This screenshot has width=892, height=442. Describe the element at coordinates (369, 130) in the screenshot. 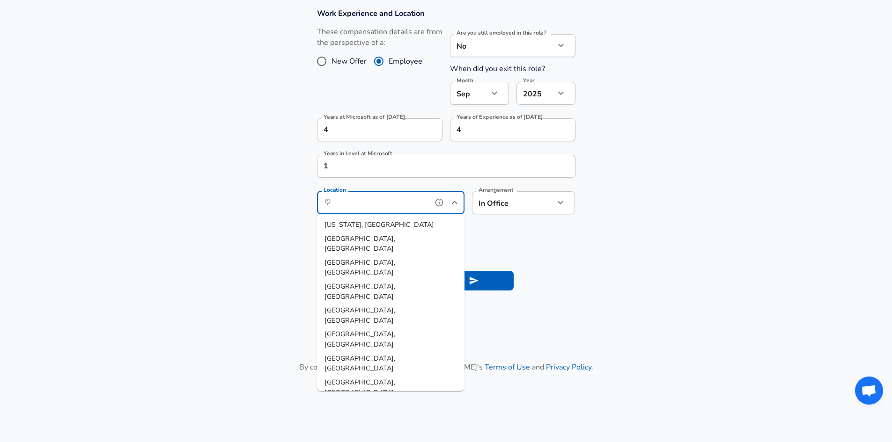

I see `input: 0` at that location.